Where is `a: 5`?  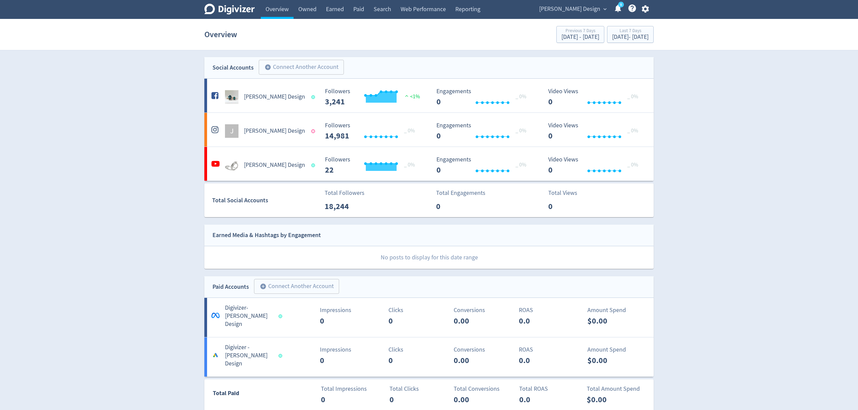
a: 5 is located at coordinates (621, 4).